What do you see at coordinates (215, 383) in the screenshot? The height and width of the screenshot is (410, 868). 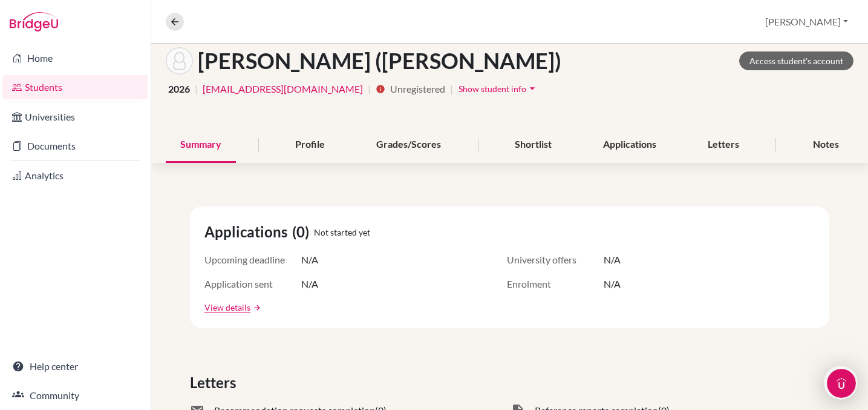 I see `span: Letters` at bounding box center [215, 383].